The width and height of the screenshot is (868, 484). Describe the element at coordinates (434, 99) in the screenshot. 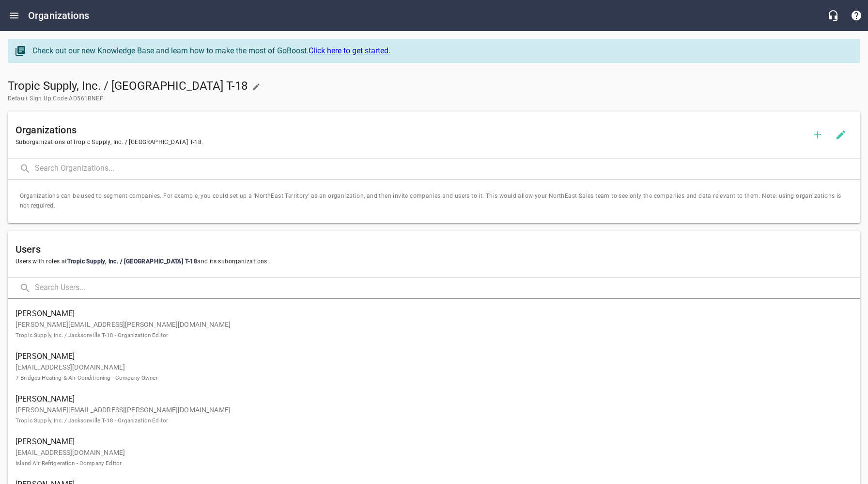

I see `span: Default Sign Up Code: AD561BNEP` at that location.